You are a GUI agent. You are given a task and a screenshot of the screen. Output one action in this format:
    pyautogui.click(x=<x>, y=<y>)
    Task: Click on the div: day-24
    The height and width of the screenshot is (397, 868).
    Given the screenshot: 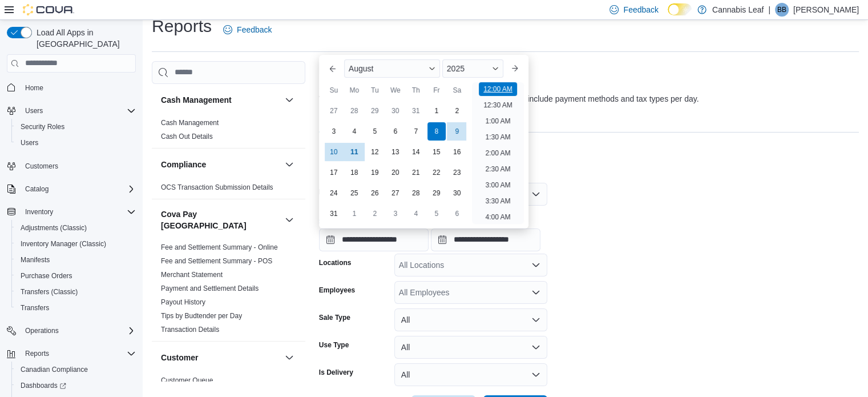 What is the action you would take?
    pyautogui.click(x=334, y=193)
    